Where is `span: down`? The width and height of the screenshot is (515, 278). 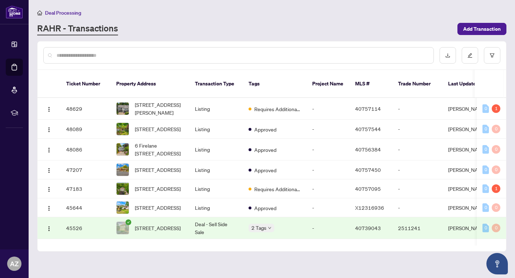
span: down is located at coordinates (269, 228).